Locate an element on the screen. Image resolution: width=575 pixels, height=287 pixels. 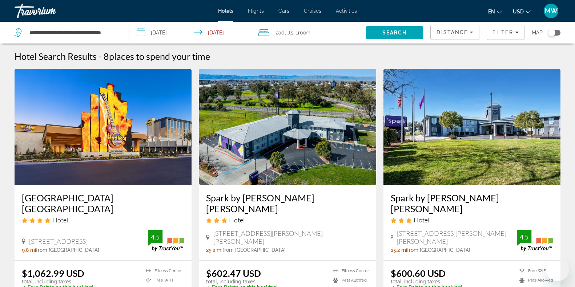
a: Cruises is located at coordinates (312, 11).